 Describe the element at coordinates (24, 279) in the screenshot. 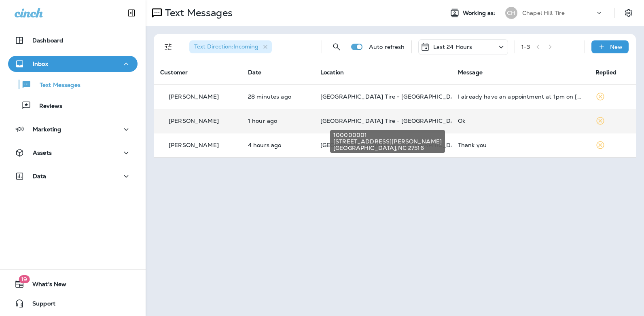

I see `span: 19` at that location.